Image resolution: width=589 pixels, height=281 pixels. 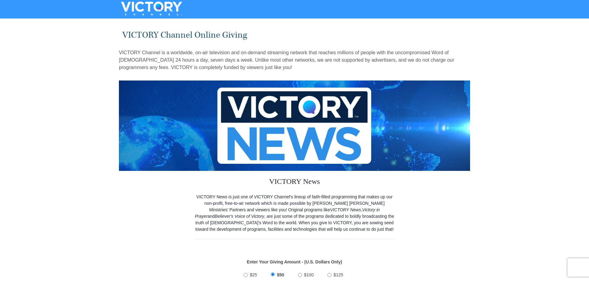 What do you see at coordinates (253, 275) in the screenshot?
I see `span: $25` at bounding box center [253, 275].